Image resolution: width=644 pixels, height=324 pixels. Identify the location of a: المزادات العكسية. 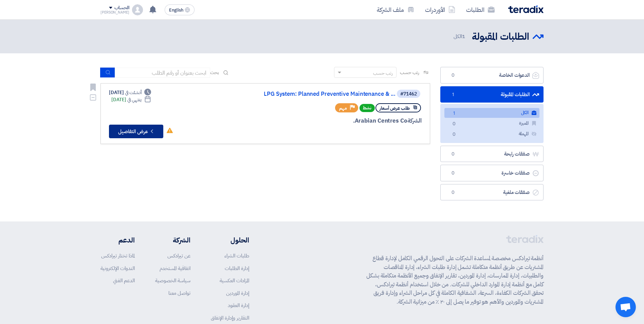
(234, 280).